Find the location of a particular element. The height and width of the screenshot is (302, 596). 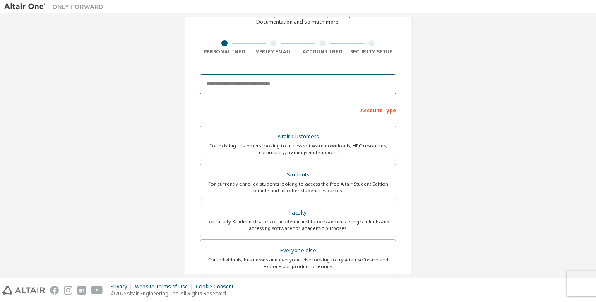

img: youtube.svg is located at coordinates (97, 290).